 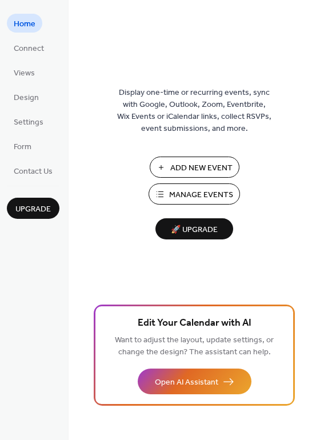 What do you see at coordinates (194, 347) in the screenshot?
I see `span: Want to adjust the layout, update settings, or change the design? The assistant can help.` at bounding box center [194, 347].